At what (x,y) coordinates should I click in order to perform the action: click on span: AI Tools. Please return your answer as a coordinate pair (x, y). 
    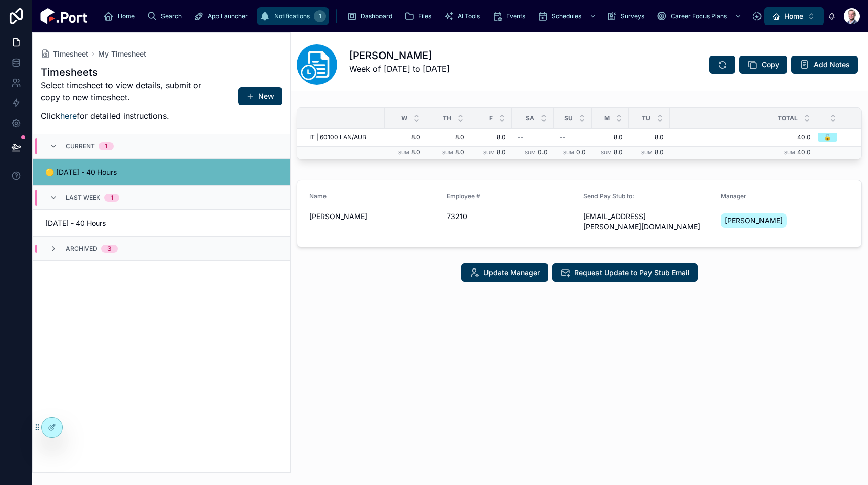
    Looking at the image, I should click on (469, 17).